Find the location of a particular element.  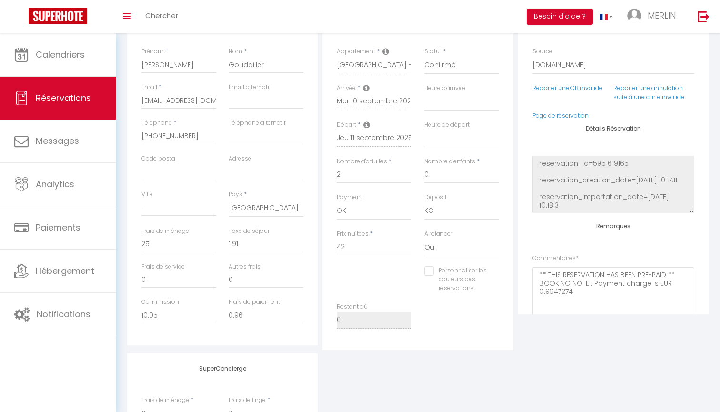

label: Nombre d'enfants is located at coordinates (450, 162).